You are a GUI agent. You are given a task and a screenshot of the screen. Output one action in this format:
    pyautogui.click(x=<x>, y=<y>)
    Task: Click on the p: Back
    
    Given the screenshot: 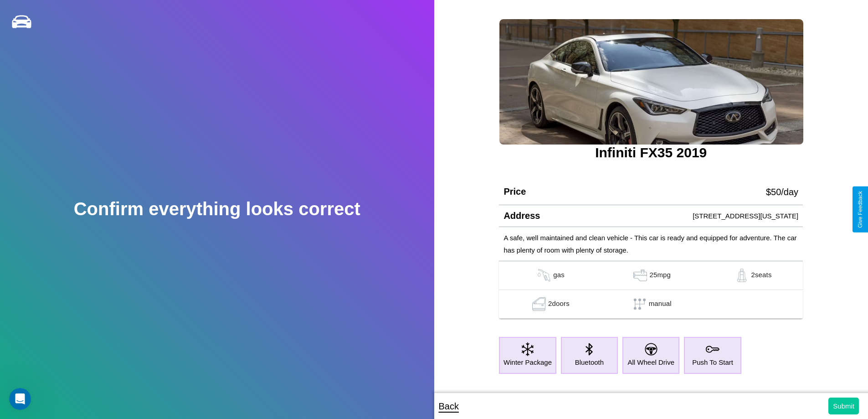 What is the action you would take?
    pyautogui.click(x=449, y=406)
    